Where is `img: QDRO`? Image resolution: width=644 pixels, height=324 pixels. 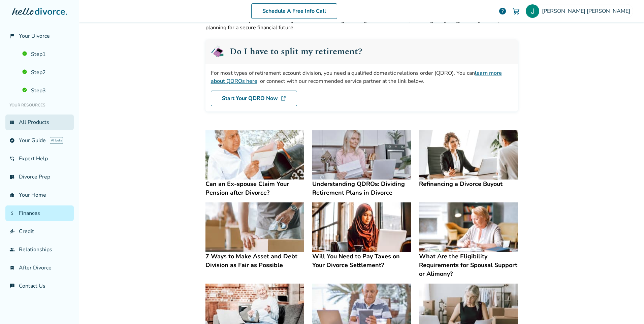
img: QDRO is located at coordinates (218, 52).